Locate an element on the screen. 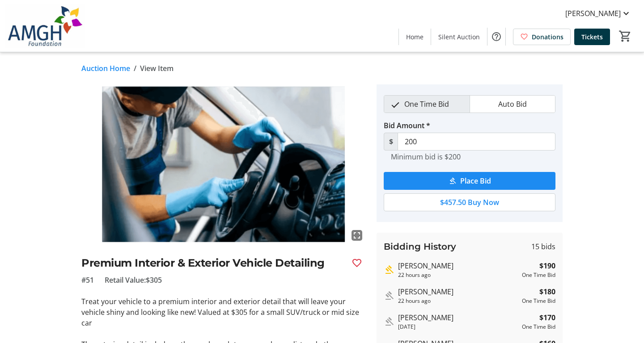 The height and width of the screenshot is (343, 644). a: Auction Home is located at coordinates (106, 68).